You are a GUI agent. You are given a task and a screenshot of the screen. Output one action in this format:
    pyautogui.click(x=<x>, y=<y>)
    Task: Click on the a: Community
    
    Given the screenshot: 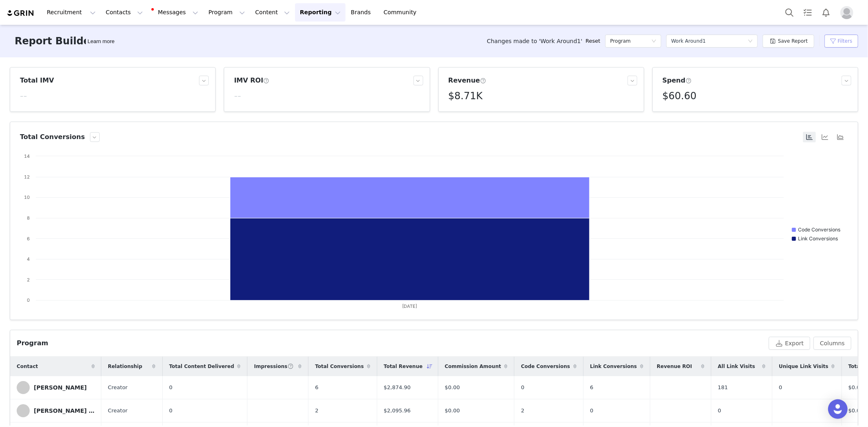 What is the action you would take?
    pyautogui.click(x=402, y=12)
    